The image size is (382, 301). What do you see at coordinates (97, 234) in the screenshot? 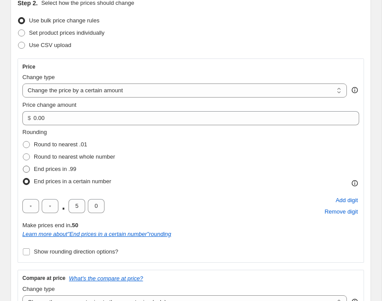
I see `i: Learn more about " End prices in a certain number " rounding` at bounding box center [97, 234].